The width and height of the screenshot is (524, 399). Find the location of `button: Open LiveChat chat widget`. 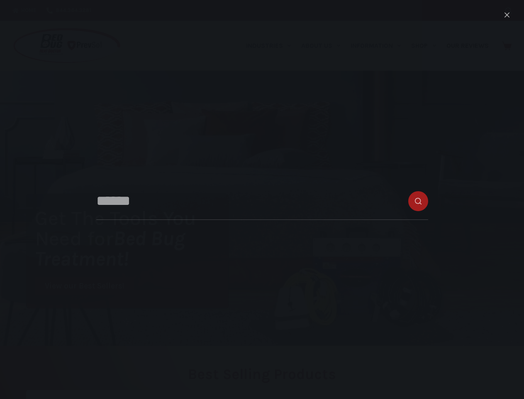

button: Open LiveChat chat widget is located at coordinates (19, 16).